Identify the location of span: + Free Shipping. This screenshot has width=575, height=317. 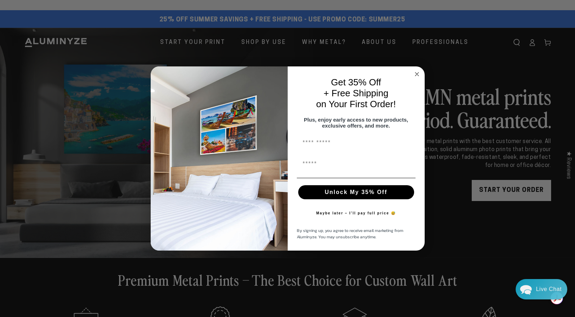
(356, 93).